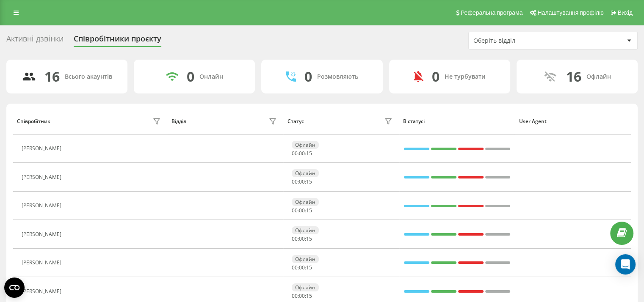  Describe the element at coordinates (33, 122) in the screenshot. I see `div: Співробітник` at that location.